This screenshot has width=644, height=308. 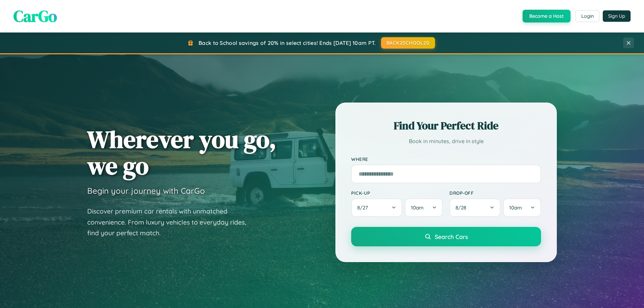 I want to click on button: BACK2SCHOOL20, so click(x=408, y=43).